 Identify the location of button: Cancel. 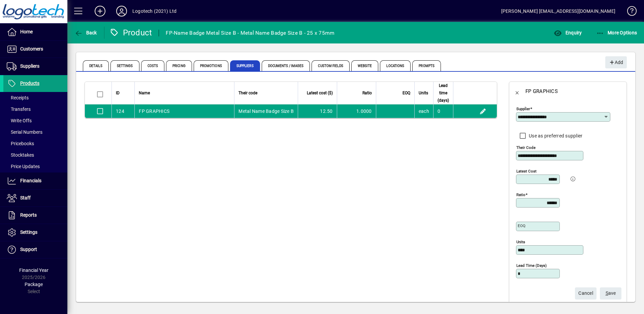
(586, 293).